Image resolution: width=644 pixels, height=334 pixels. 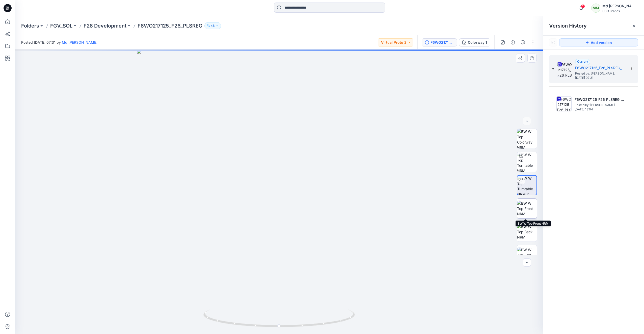 What do you see at coordinates (30, 26) in the screenshot?
I see `a: Folders` at bounding box center [30, 26].